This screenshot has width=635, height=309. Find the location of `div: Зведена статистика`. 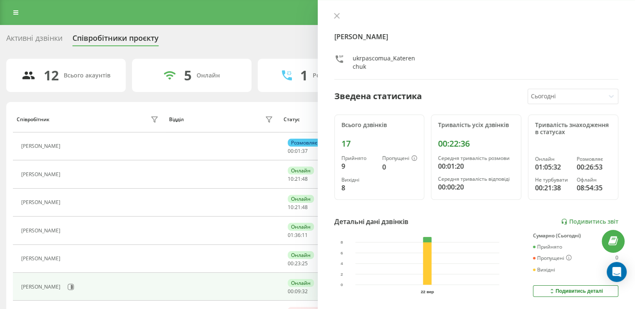

div: Зведена статистика is located at coordinates (378, 96).